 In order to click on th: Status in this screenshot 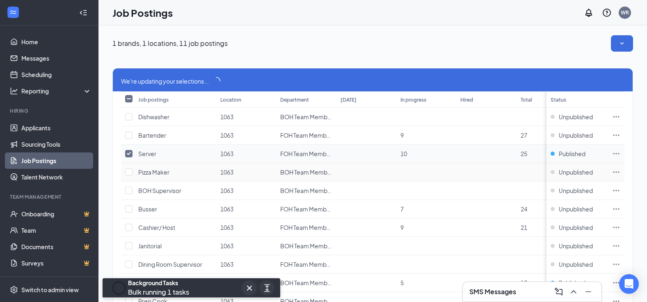, I will do `click(577, 100)`.